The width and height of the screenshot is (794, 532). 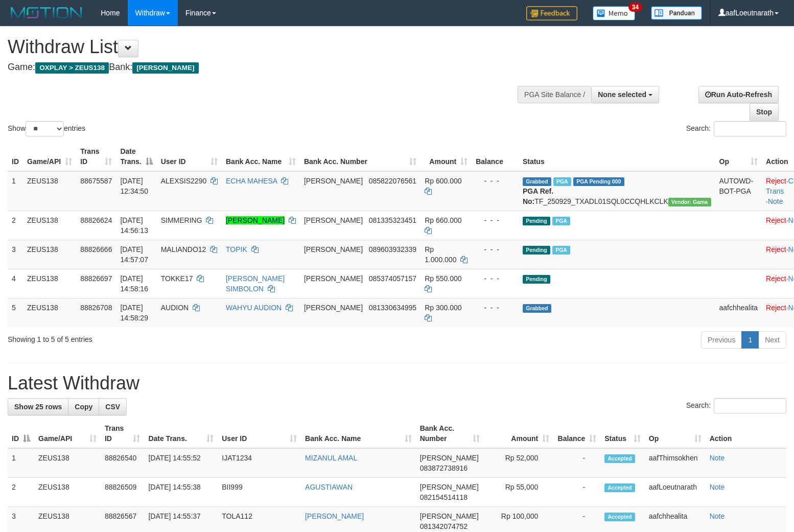 What do you see at coordinates (749, 340) in the screenshot?
I see `a: 1` at bounding box center [749, 340].